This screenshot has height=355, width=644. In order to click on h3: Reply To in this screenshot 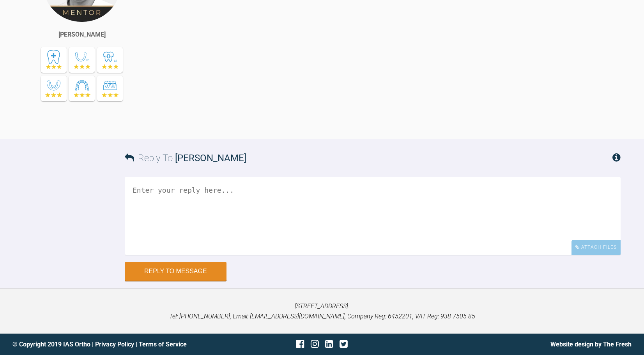, I will do `click(186, 158)`.